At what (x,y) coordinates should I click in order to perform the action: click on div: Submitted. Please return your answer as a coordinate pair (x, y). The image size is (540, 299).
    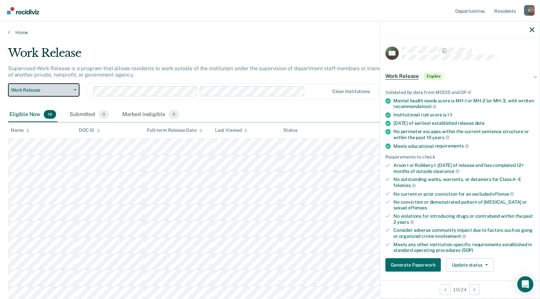
    Looking at the image, I should click on (89, 115).